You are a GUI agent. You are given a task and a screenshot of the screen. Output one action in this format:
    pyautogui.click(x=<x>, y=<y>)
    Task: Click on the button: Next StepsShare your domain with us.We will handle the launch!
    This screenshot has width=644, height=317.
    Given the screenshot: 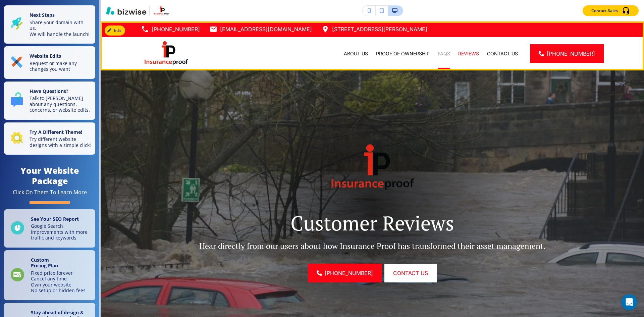 What is the action you would take?
    pyautogui.click(x=49, y=24)
    